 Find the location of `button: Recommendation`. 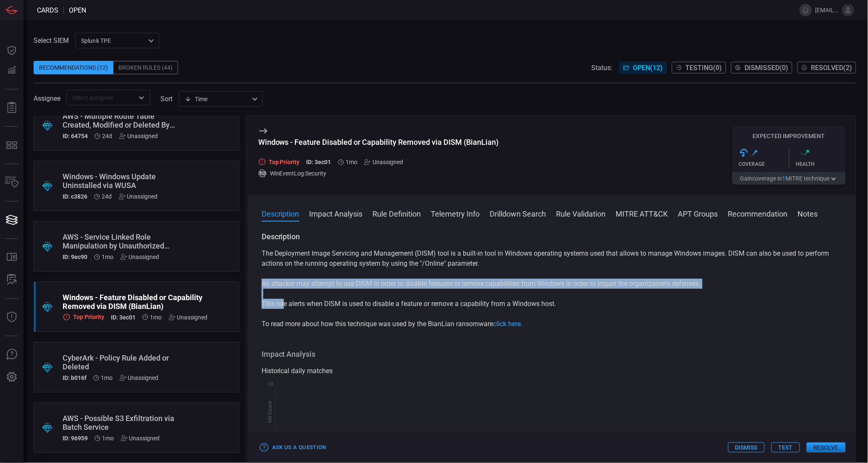

button: Recommendation is located at coordinates (758, 213).